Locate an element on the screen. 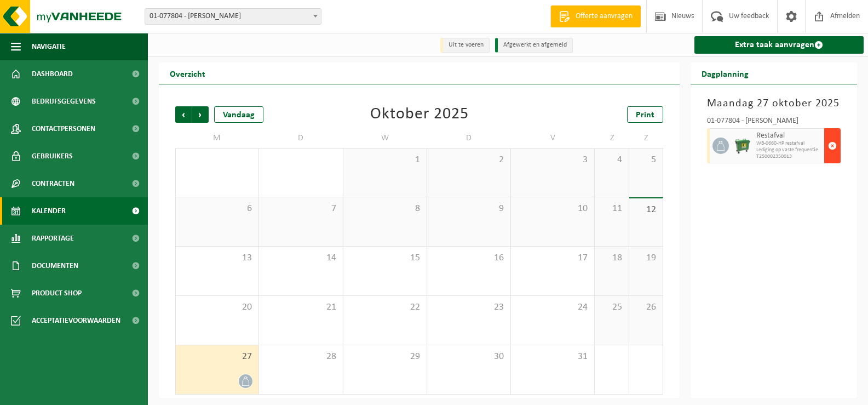  span: Acceptatievoorwaarden is located at coordinates (76, 321).